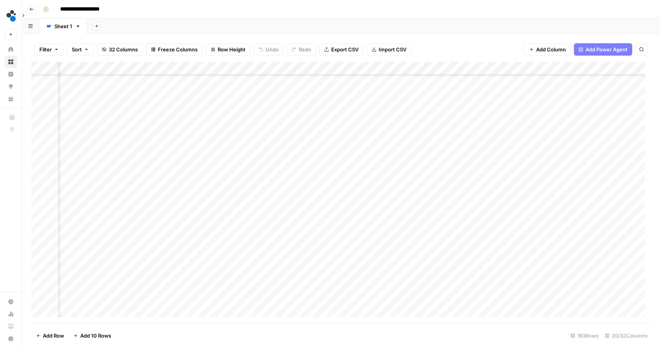 This screenshot has width=660, height=348. What do you see at coordinates (11, 86) in the screenshot?
I see `a: Opportunities` at bounding box center [11, 86].